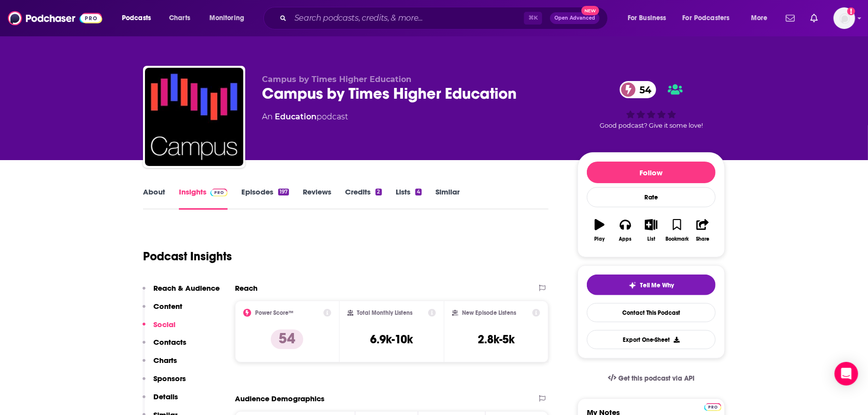  I want to click on div: Play, so click(600, 239).